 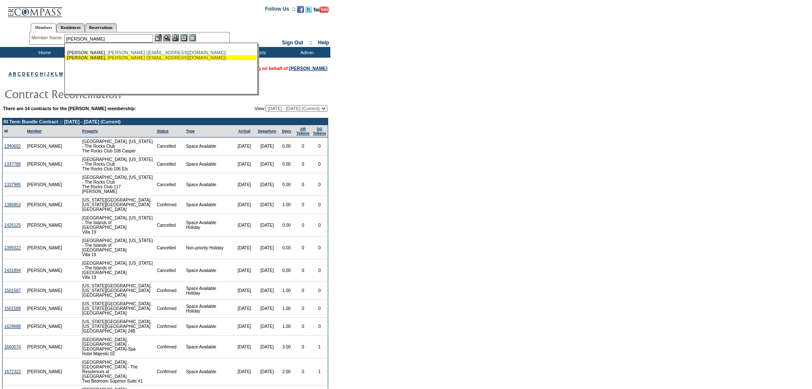 I want to click on a: Subscribe to our YouTube Channel, so click(x=321, y=11).